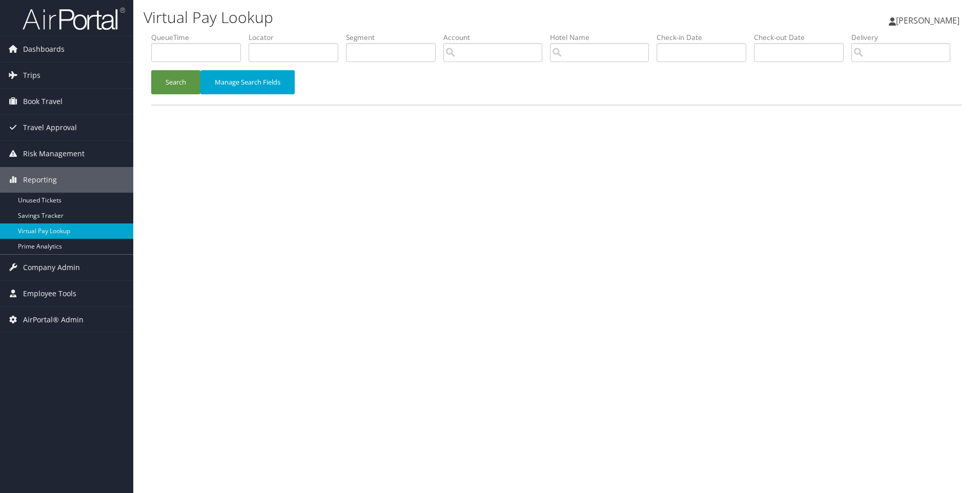  What do you see at coordinates (53, 320) in the screenshot?
I see `span: AirPortal® Admin` at bounding box center [53, 320].